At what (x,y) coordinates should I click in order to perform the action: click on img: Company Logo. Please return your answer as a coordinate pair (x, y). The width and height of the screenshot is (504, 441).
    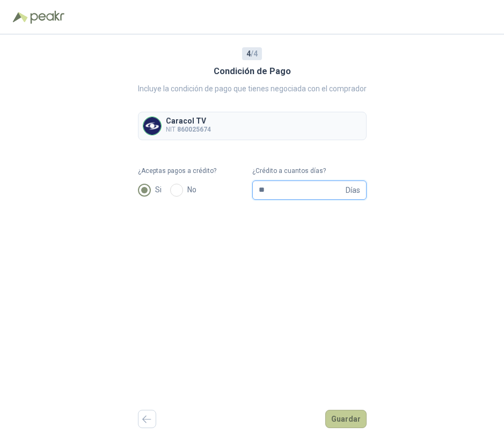
    Looking at the image, I should click on (152, 126).